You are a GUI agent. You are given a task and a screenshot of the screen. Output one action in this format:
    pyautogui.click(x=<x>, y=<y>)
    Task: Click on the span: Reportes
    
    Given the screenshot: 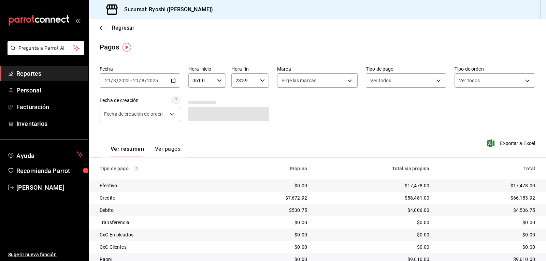 What is the action you would take?
    pyautogui.click(x=49, y=73)
    